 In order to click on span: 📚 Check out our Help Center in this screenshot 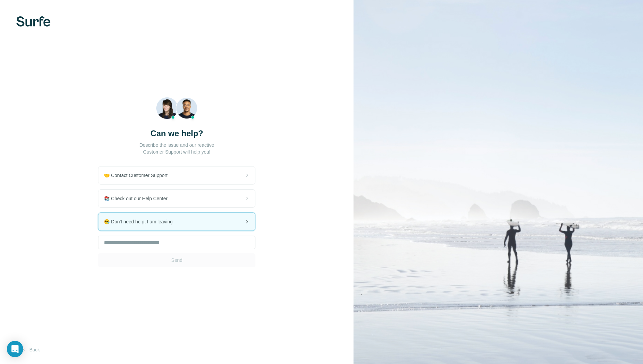, I will do `click(138, 199)`.